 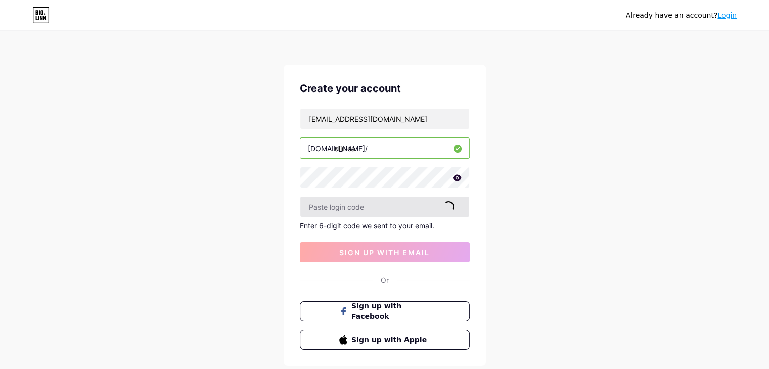 I want to click on div: Enter 6-digit code we sent to your email., so click(x=385, y=225).